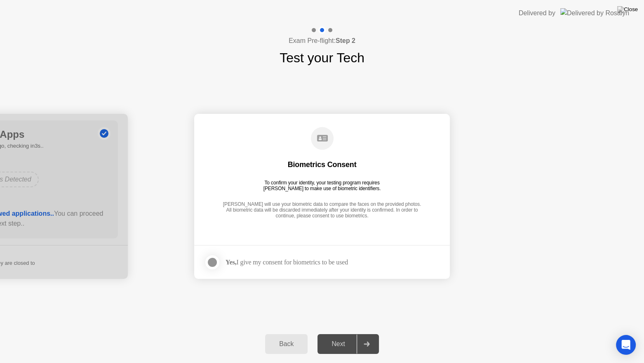 This screenshot has width=644, height=363. I want to click on div: Delivered by, so click(537, 13).